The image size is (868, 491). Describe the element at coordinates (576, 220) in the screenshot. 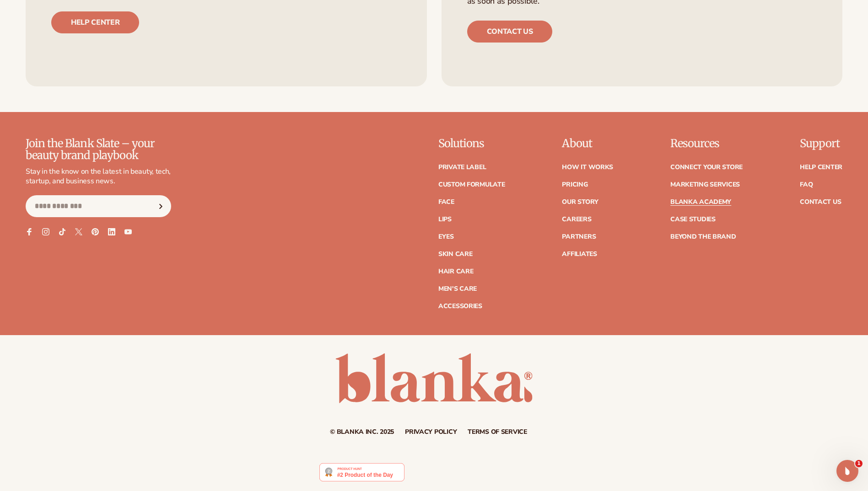

I see `a: Careers` at that location.